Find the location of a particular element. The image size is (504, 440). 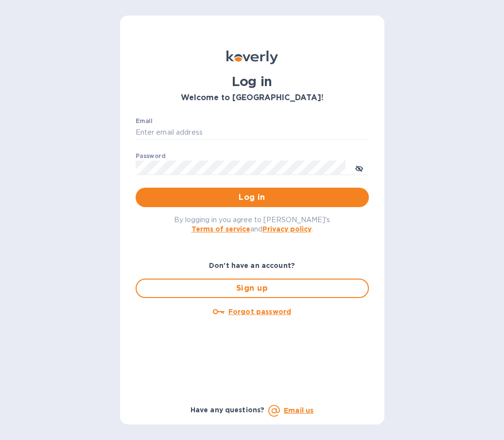

a: Privacy policy is located at coordinates (287, 229).